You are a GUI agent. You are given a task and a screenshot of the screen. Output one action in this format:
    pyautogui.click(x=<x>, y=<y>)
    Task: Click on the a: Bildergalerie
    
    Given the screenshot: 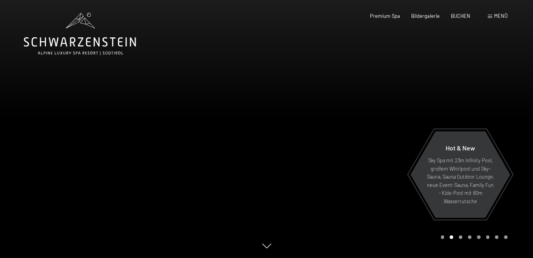 What is the action you would take?
    pyautogui.click(x=426, y=16)
    